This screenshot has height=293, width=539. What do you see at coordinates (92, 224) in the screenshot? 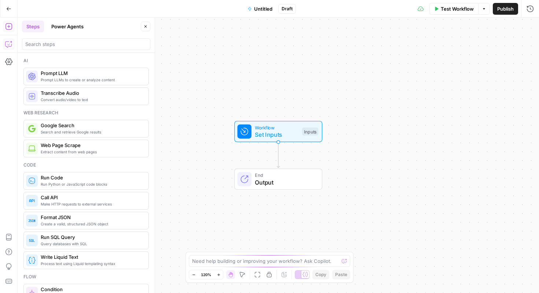
I see `span: Create a valid, structured JSON object` at bounding box center [92, 224].